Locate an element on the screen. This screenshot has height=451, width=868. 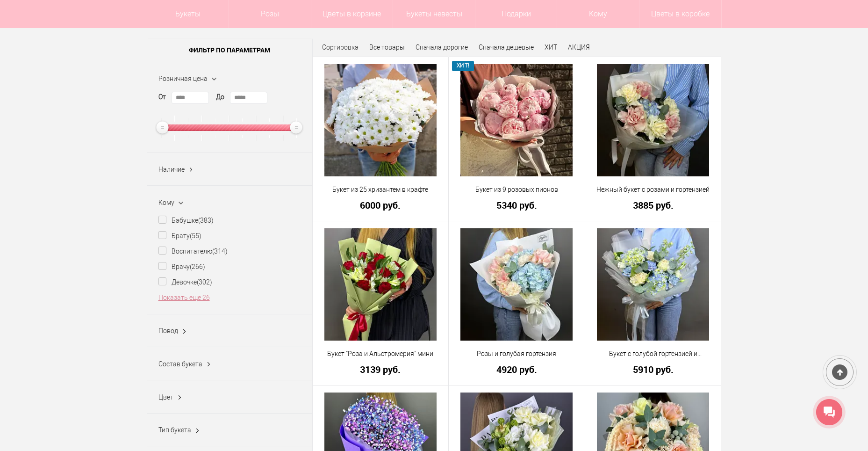
a: 4920 руб. is located at coordinates (516, 369).